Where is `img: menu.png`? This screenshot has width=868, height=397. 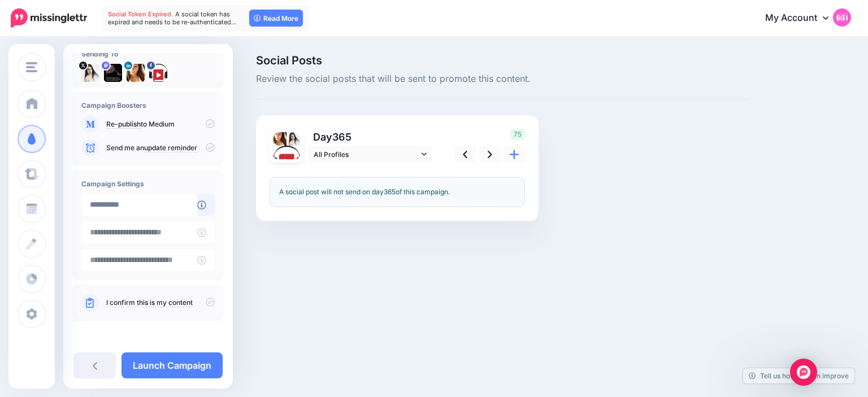
img: menu.png is located at coordinates (32, 67).